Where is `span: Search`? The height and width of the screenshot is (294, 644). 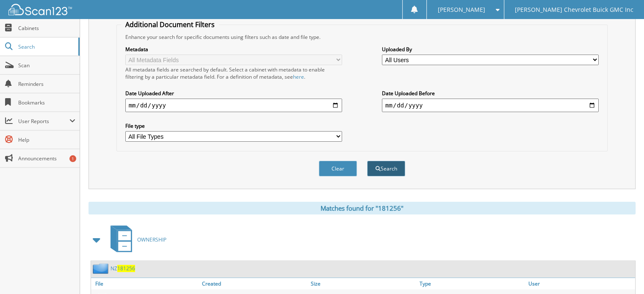
span: Search is located at coordinates (46, 46).